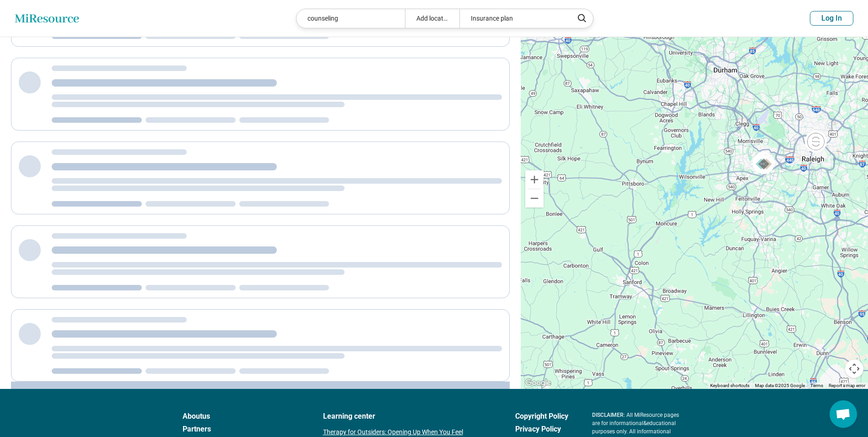 The width and height of the screenshot is (868, 437). I want to click on button: Keyboard shortcuts, so click(730, 385).